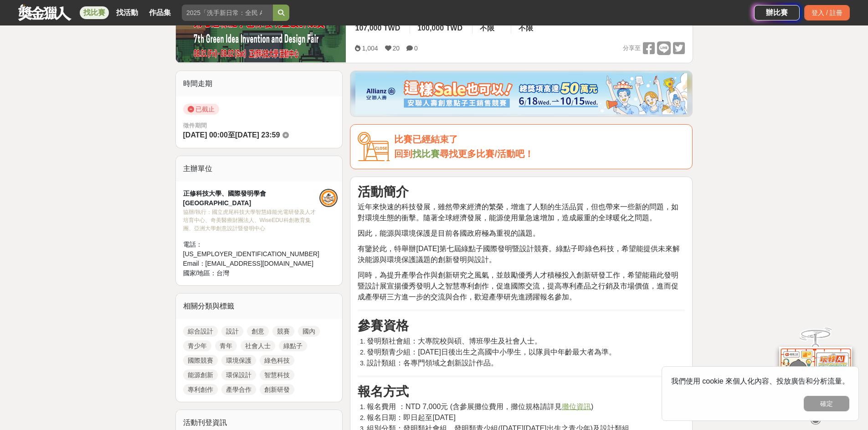 This screenshot has height=430, width=868. Describe the element at coordinates (277, 390) in the screenshot. I see `a: 創新研發` at that location.